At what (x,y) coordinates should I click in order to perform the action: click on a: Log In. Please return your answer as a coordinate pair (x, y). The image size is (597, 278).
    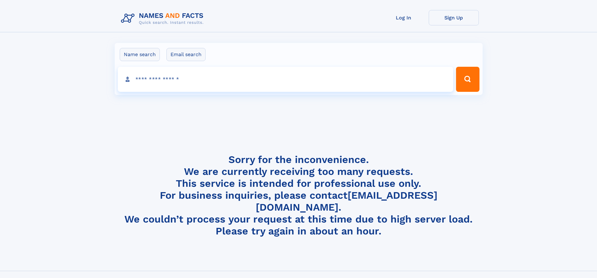
    Looking at the image, I should click on (404, 18).